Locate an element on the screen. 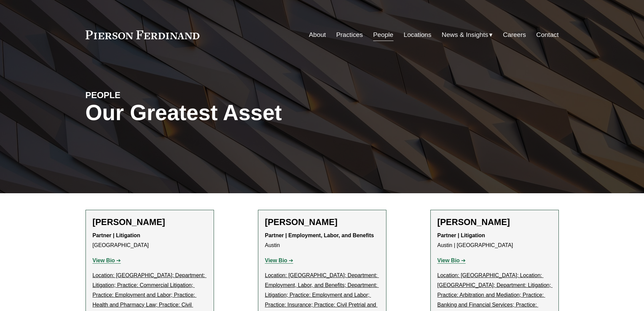 The image size is (644, 311). a: Careers is located at coordinates (515, 35).